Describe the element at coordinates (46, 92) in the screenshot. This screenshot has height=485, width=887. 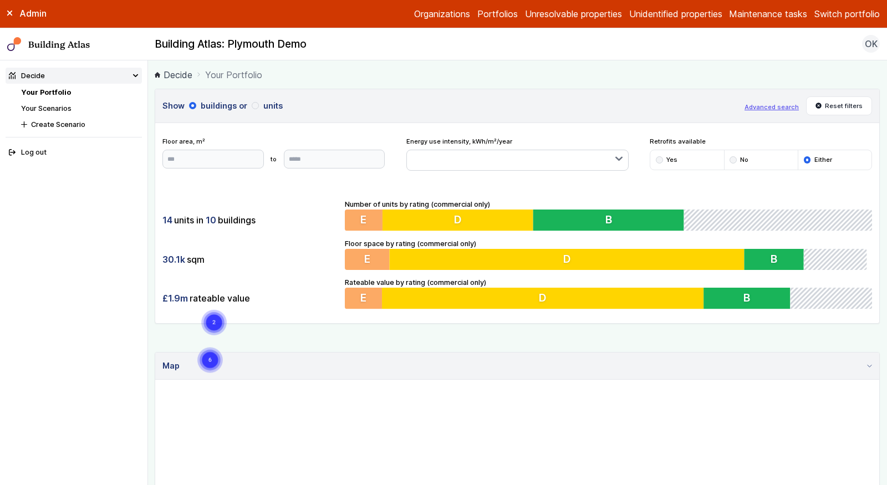
I see `a: Your Portfolio` at that location.